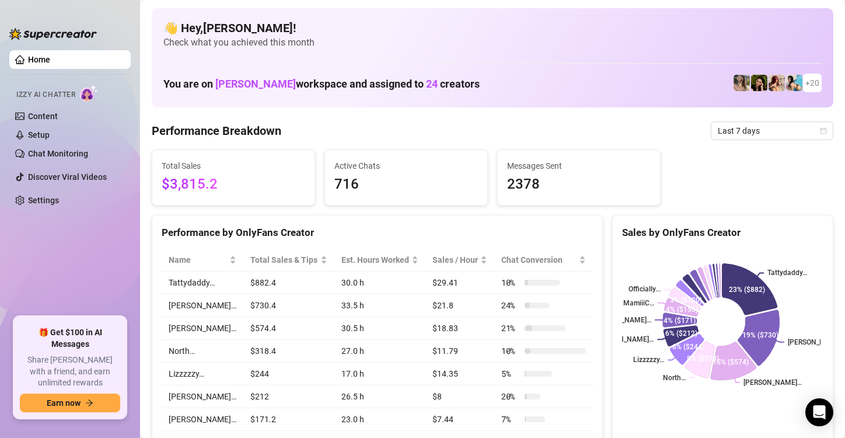  I want to click on span: 716, so click(406, 184).